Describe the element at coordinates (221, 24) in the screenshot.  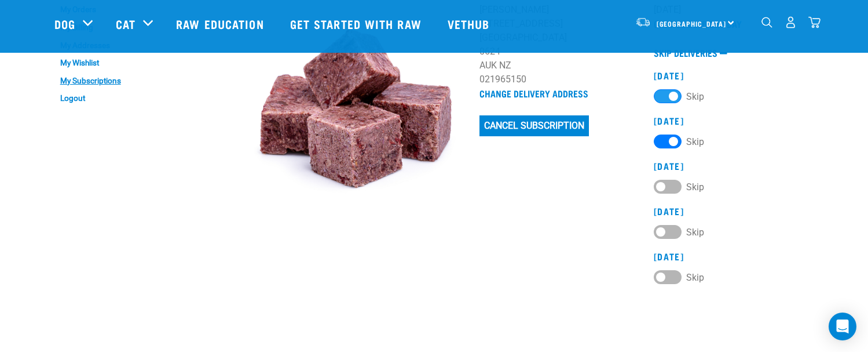
I see `a: Raw Education` at that location.